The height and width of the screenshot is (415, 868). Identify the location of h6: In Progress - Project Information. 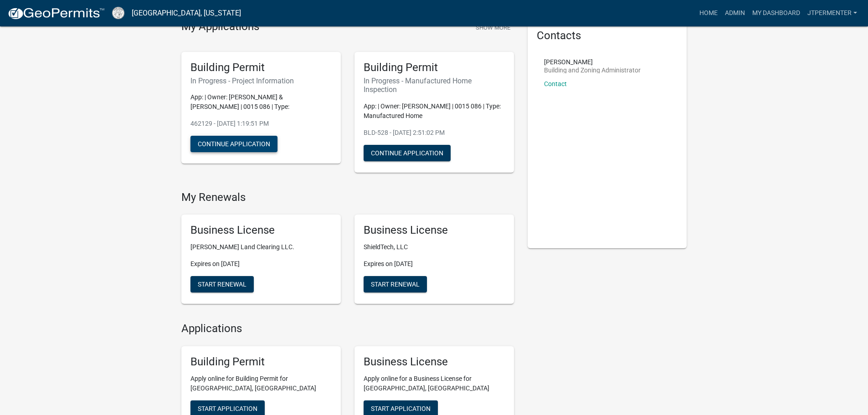
(261, 81).